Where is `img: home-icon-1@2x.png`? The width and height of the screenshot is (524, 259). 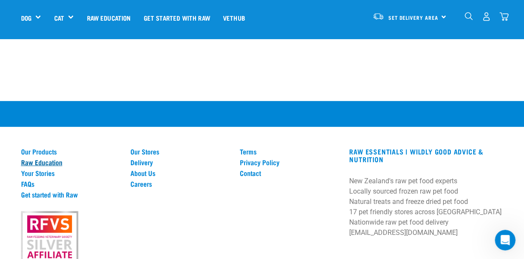 img: home-icon-1@2x.png is located at coordinates (468, 16).